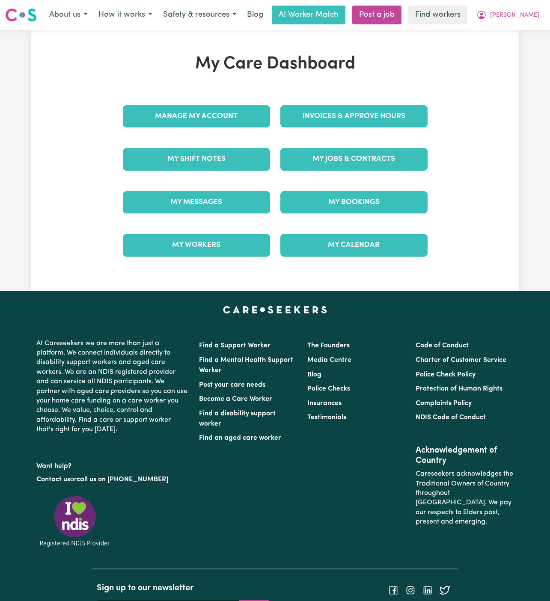 This screenshot has height=601, width=550. What do you see at coordinates (232, 385) in the screenshot?
I see `a: Post your care needs` at bounding box center [232, 385].